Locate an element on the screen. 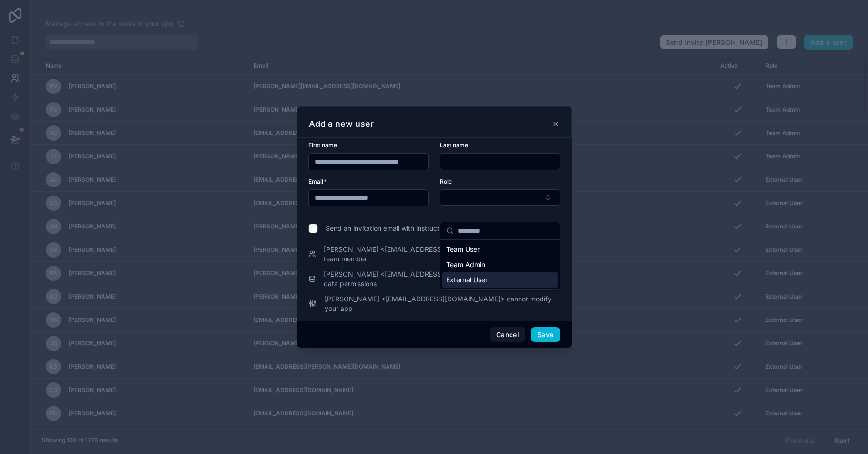 Image resolution: width=868 pixels, height=454 pixels. button: Cancel is located at coordinates (508, 334).